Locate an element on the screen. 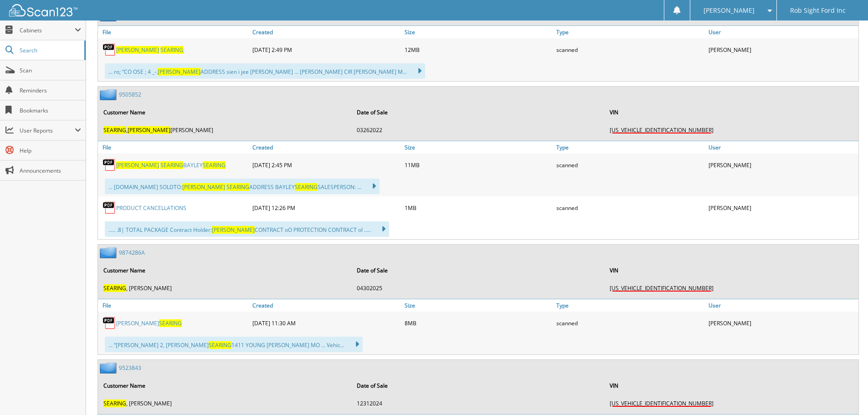 Image resolution: width=868 pixels, height=415 pixels. span: Rob Sight Ford Inc is located at coordinates (818, 11).